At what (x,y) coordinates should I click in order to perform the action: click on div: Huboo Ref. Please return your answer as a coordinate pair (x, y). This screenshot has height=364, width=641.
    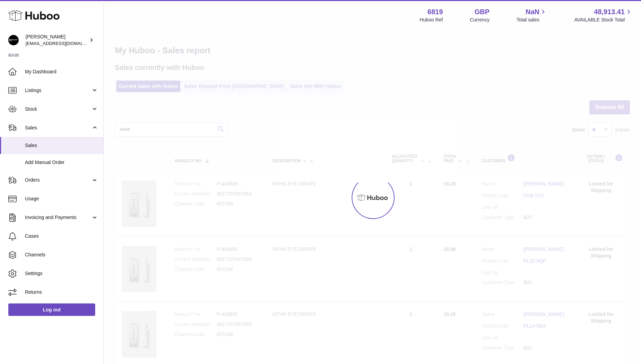
    Looking at the image, I should click on (431, 19).